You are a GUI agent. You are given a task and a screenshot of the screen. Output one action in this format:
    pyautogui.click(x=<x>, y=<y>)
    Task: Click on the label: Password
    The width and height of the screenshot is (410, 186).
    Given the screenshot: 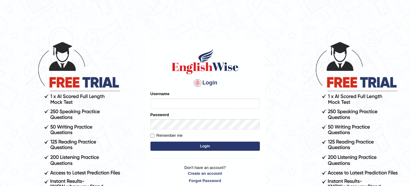 What is the action you would take?
    pyautogui.click(x=160, y=115)
    